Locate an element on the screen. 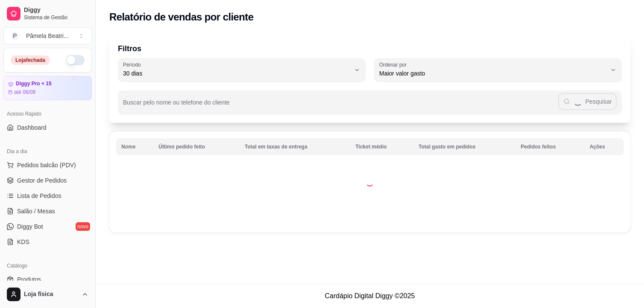 Image resolution: width=644 pixels, height=308 pixels. article: até 06/09 is located at coordinates (25, 92).